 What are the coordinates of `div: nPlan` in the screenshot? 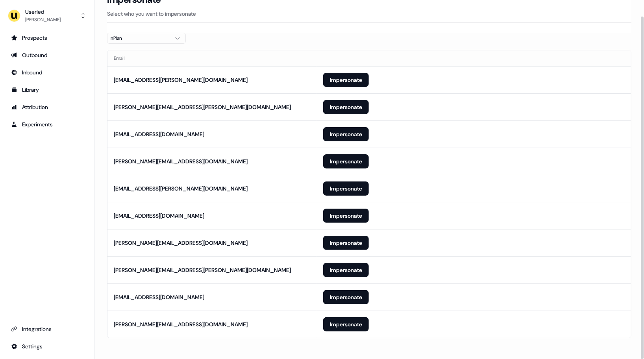 It's located at (140, 38).